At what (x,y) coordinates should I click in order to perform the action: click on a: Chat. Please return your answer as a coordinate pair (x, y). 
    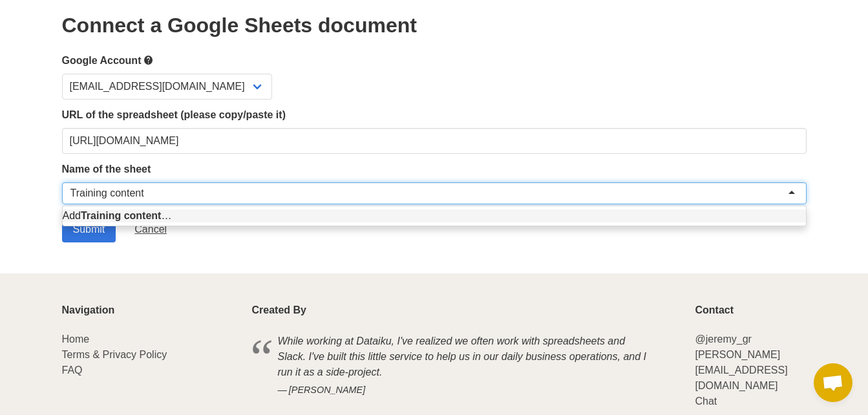
    Looking at the image, I should click on (706, 400).